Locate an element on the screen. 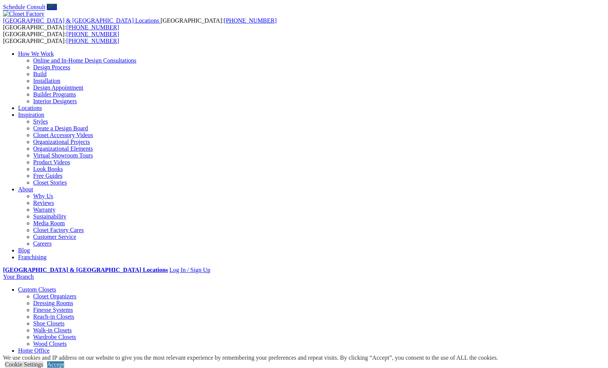 The height and width of the screenshot is (368, 608). a: Careers is located at coordinates (42, 243).